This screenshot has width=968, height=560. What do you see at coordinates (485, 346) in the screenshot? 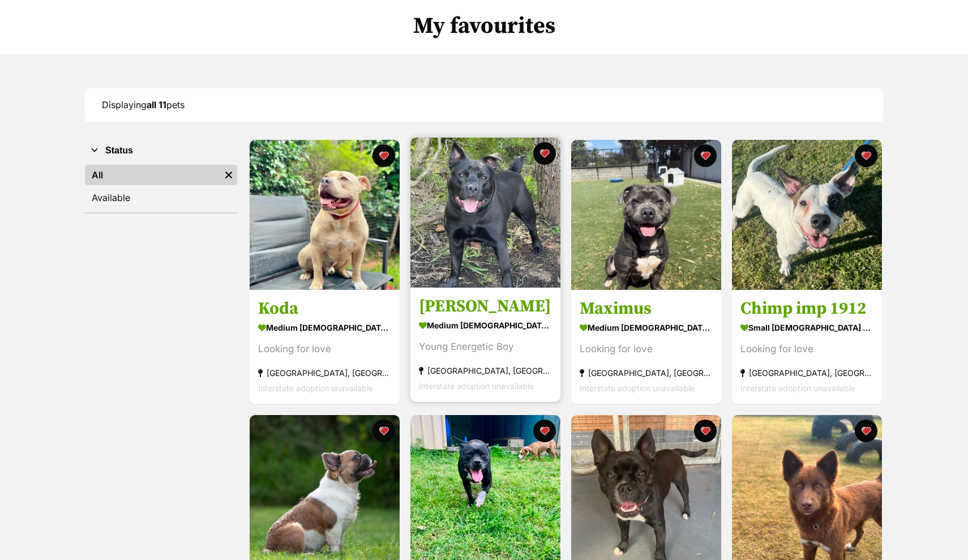
I see `div: Young Energetic Boy` at bounding box center [485, 346].